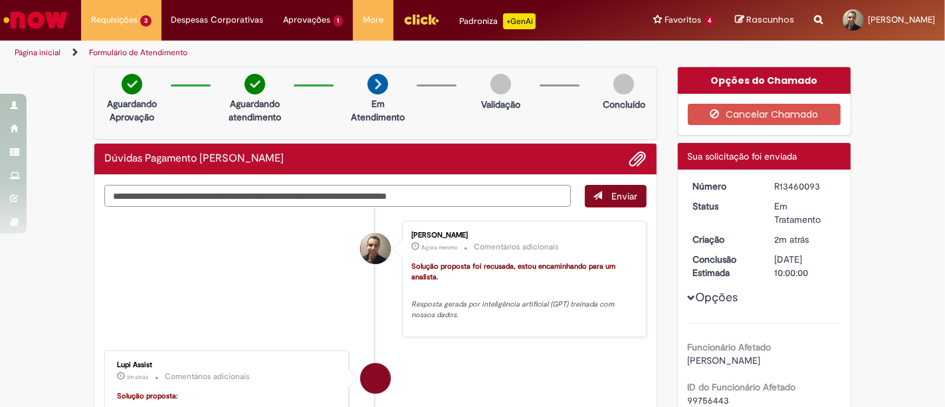 This screenshot has width=945, height=407. I want to click on span: 4, so click(709, 21).